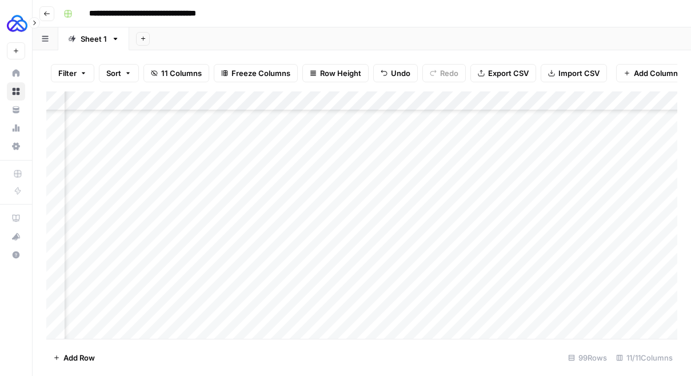  I want to click on button: 11 Columns, so click(176, 73).